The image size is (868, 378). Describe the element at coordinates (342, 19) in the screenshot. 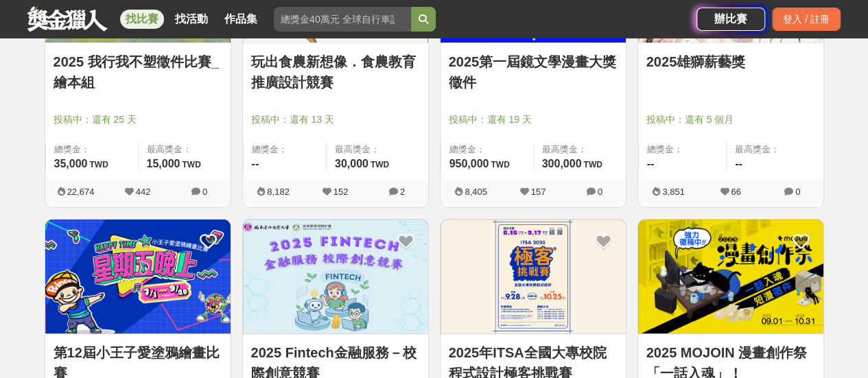

I see `input: 總獎金40萬元 全球自行車設計比賽` at that location.